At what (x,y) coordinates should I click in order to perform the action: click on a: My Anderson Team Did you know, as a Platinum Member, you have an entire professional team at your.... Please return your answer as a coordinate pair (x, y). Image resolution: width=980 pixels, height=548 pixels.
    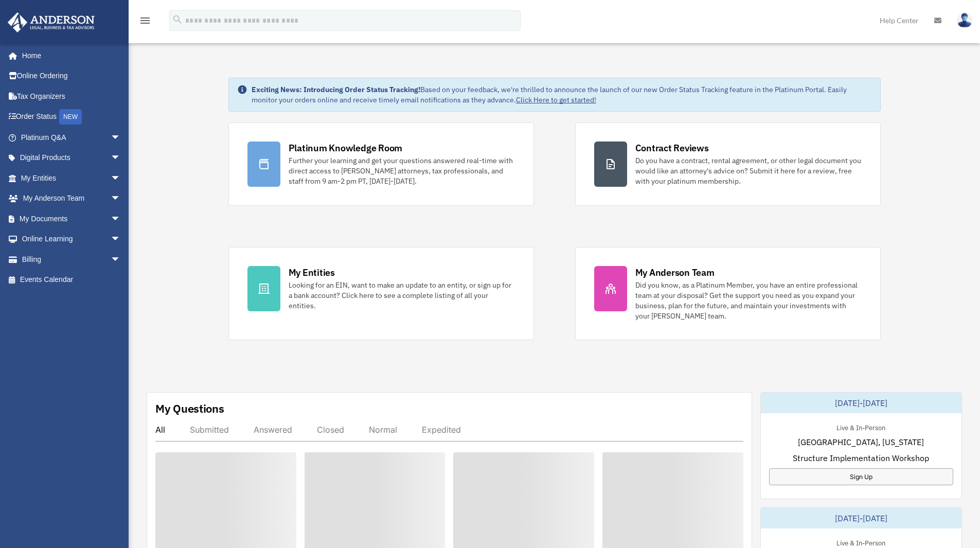
    Looking at the image, I should click on (728, 293).